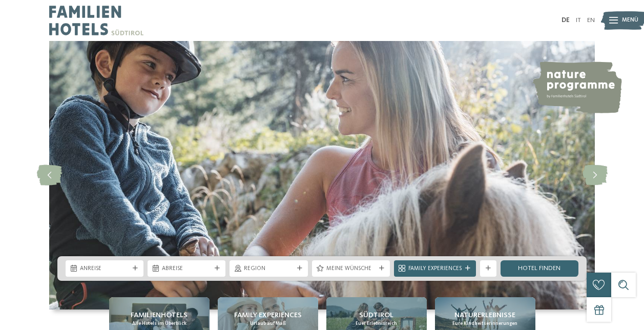 The height and width of the screenshot is (330, 644). Describe the element at coordinates (577, 87) in the screenshot. I see `a: nature programme by Familienhotels Südtirol` at that location.